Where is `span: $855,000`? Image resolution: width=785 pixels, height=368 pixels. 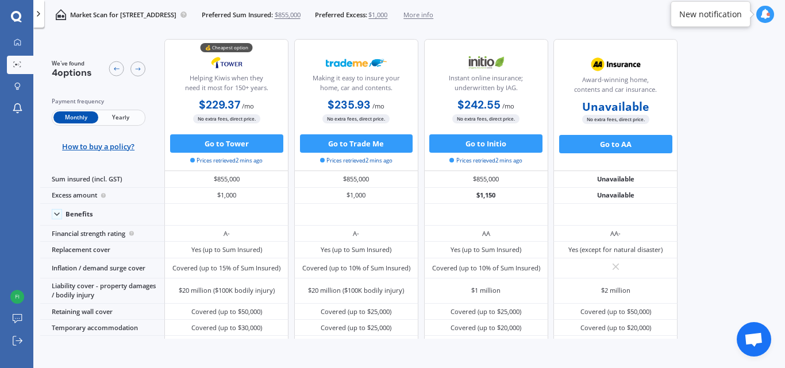 span: $855,000 is located at coordinates (287, 15).